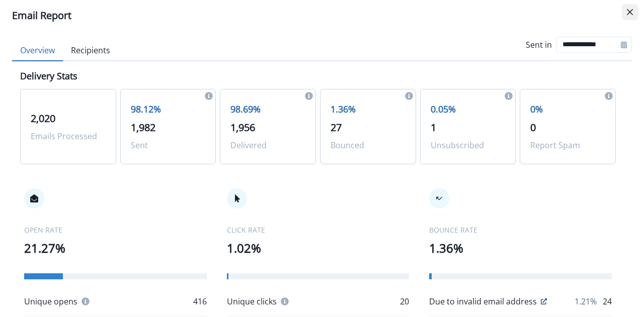 This screenshot has width=644, height=317. What do you see at coordinates (267, 109) in the screenshot?
I see `p: 98.69%` at bounding box center [267, 109].